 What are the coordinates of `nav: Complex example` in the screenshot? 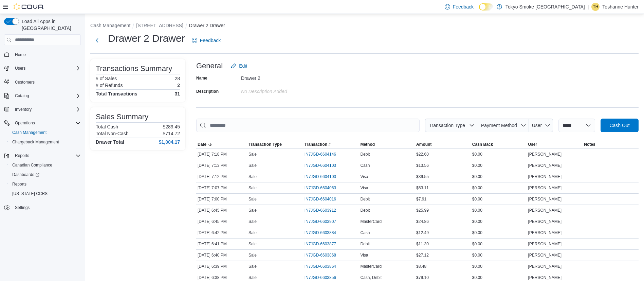 It's located at (43, 138).